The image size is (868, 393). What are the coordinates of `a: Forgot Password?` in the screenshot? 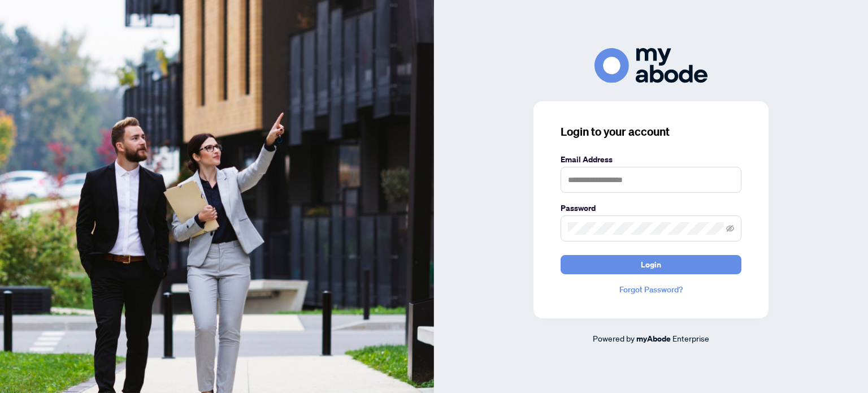 It's located at (651, 290).